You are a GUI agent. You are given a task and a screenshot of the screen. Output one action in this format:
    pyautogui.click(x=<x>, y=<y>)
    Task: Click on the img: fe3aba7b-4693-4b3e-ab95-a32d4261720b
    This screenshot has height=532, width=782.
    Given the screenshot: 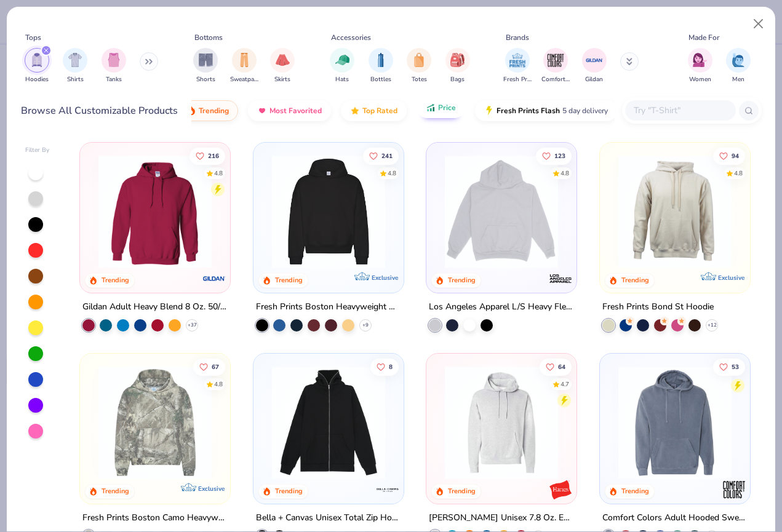 What is the action you would take?
    pyautogui.click(x=502, y=422)
    